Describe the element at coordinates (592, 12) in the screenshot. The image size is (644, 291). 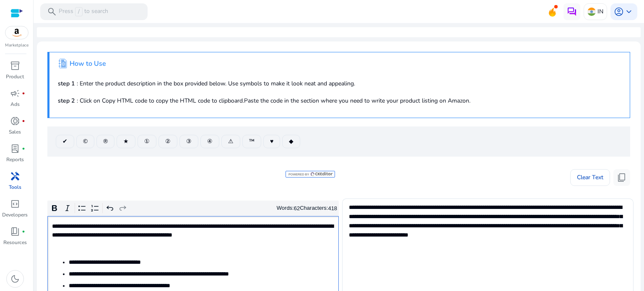
I see `img: in.svg` at that location.